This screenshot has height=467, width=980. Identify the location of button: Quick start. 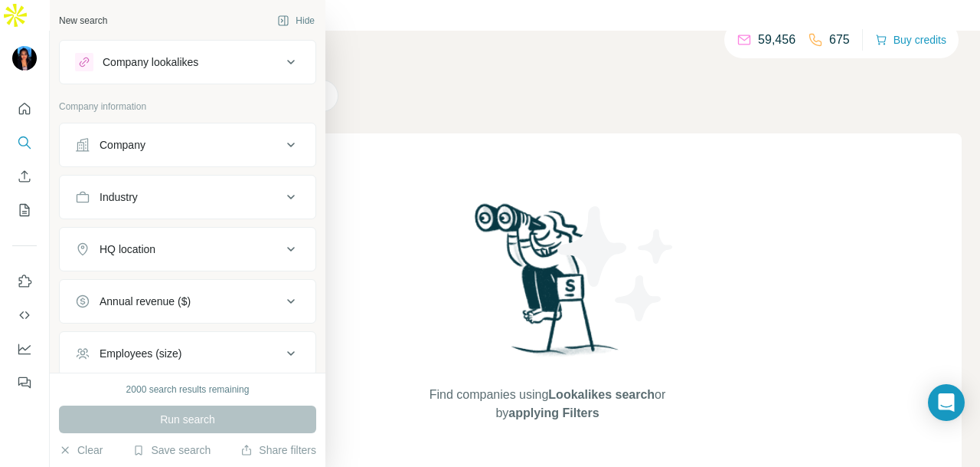
(25, 109).